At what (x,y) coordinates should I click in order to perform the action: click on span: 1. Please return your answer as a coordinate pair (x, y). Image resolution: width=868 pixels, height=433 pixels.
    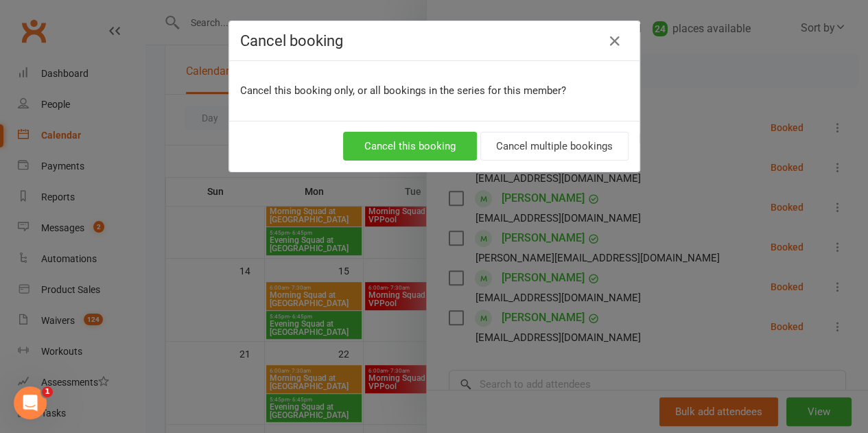
    Looking at the image, I should click on (47, 392).